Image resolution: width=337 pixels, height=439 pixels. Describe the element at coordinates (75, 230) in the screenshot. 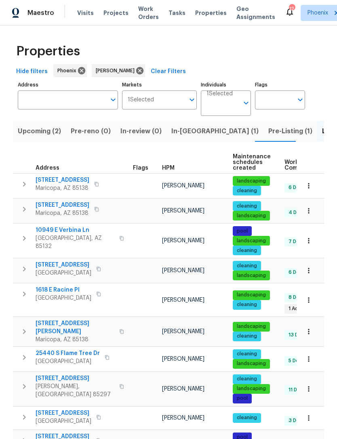

I see `span: 10949 E Verbina Ln` at that location.